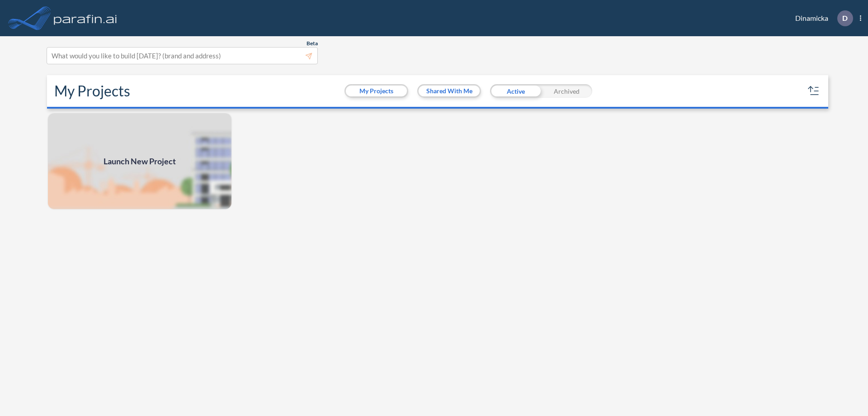 Image resolution: width=868 pixels, height=416 pixels. Describe the element at coordinates (92, 91) in the screenshot. I see `h2: My Projects` at that location.